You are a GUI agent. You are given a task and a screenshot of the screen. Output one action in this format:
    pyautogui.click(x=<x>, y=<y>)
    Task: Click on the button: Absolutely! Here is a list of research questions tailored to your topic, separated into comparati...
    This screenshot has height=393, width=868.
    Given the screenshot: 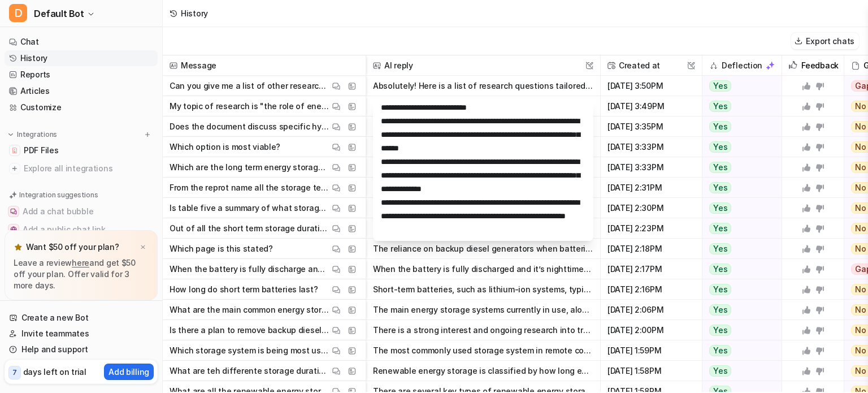 What is the action you would take?
    pyautogui.click(x=483, y=86)
    